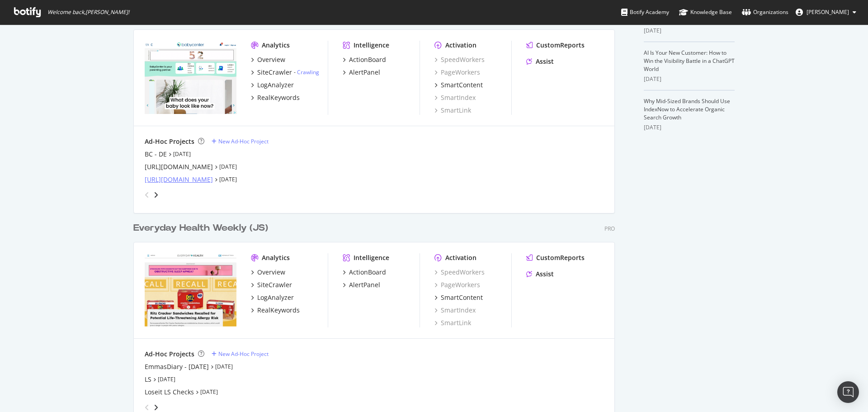 The image size is (868, 412). I want to click on div: Open Intercom Messenger, so click(848, 392).